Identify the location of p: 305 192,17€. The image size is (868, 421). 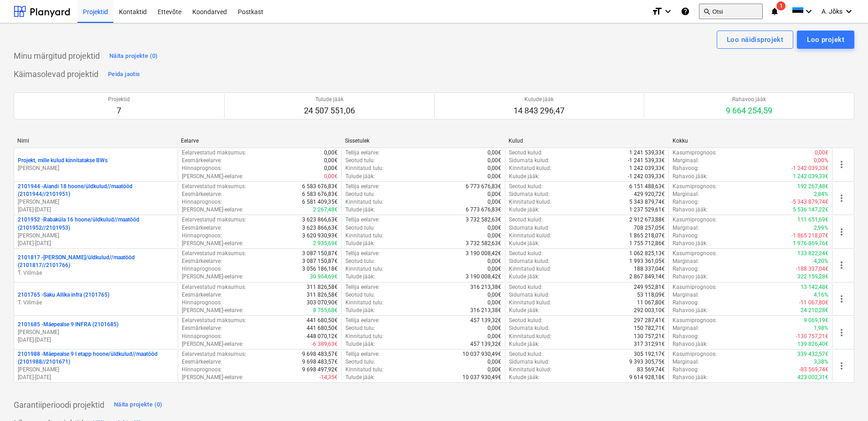
(649, 354).